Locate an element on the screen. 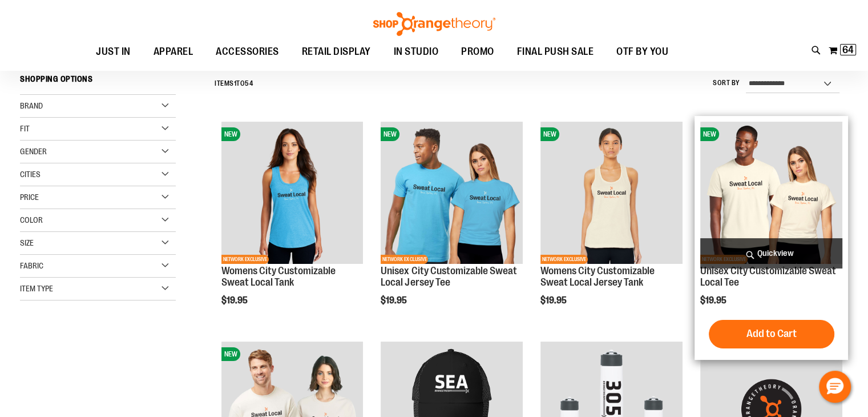 This screenshot has width=868, height=417. strong: Shopping Options is located at coordinates (98, 82).